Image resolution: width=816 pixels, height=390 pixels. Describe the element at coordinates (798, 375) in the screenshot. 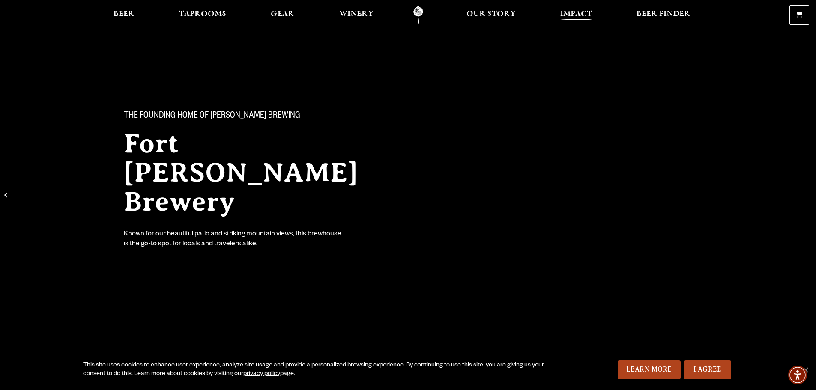

I see `div: Accessibility Menu` at that location.